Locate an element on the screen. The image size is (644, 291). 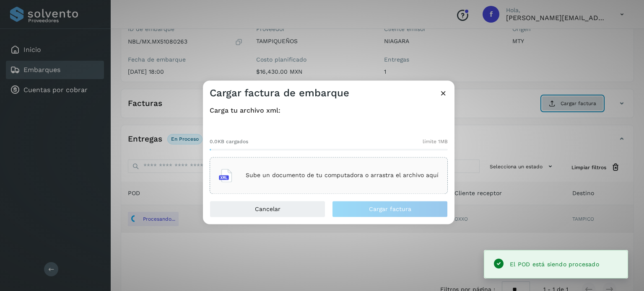
button: Cancelar is located at coordinates (267, 209).